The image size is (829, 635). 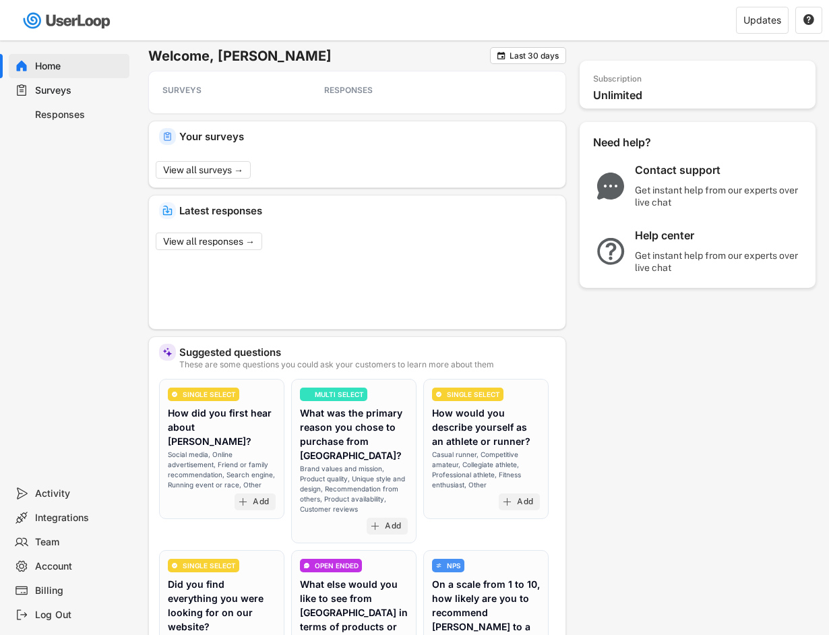 What do you see at coordinates (222, 605) in the screenshot?
I see `div: Did you find everything you were looking for on our website?` at bounding box center [222, 605].